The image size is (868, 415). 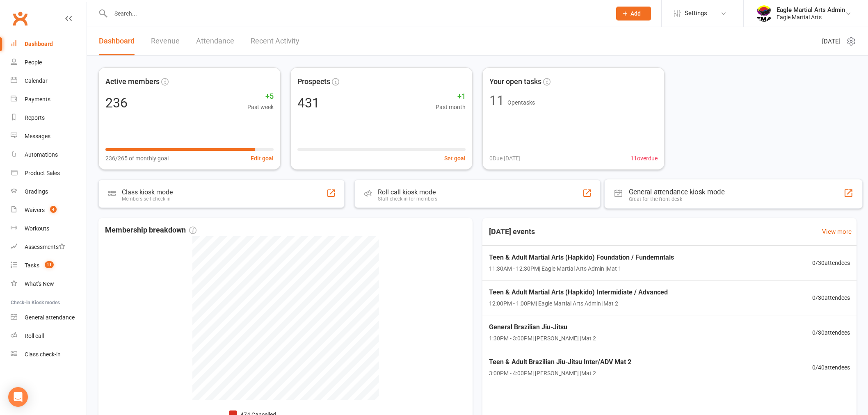 What do you see at coordinates (49, 317) in the screenshot?
I see `div: General attendance` at bounding box center [49, 317].